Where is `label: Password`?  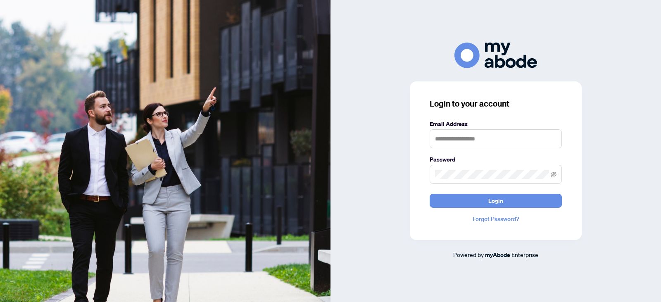 label: Password is located at coordinates (496, 159).